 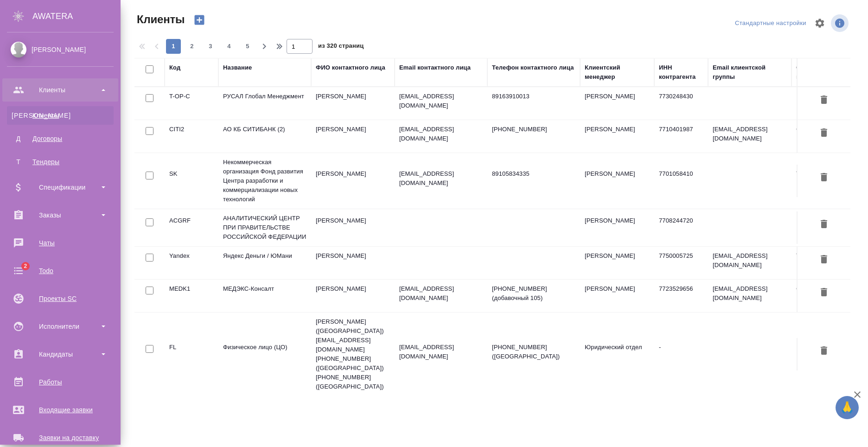 I want to click on span: из 320 страниц, so click(x=341, y=47).